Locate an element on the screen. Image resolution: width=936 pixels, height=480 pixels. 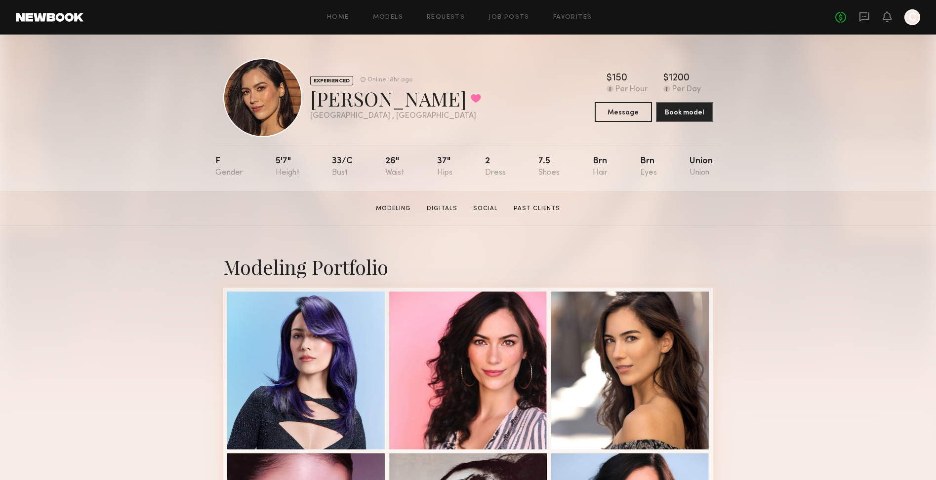
div: 2 is located at coordinates (495, 167).